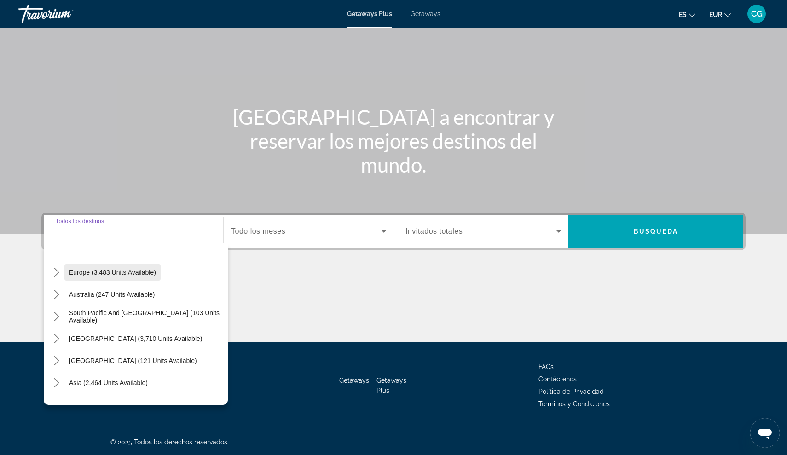  I want to click on button: Select destination: Africa (89 units available), so click(106, 405).